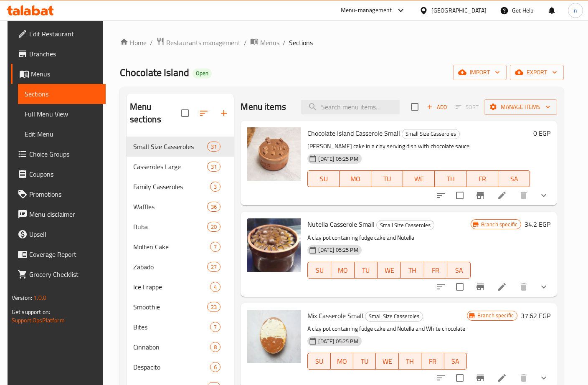  I want to click on span: Select section first, so click(467, 107).